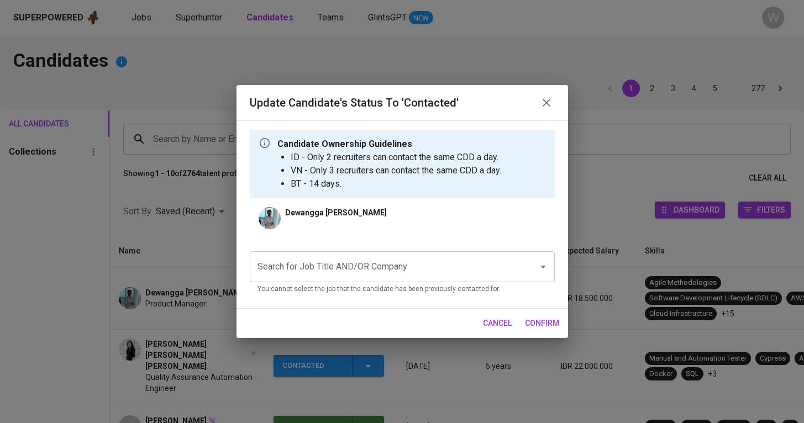 The height and width of the screenshot is (423, 804). I want to click on p: Candidate Ownership Guidelines, so click(389, 144).